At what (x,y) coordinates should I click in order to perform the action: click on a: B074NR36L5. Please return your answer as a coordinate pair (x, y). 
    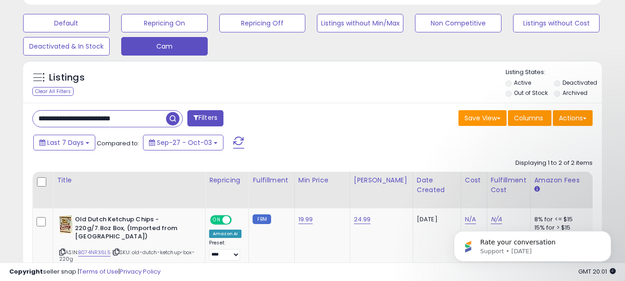
    Looking at the image, I should click on (94, 252).